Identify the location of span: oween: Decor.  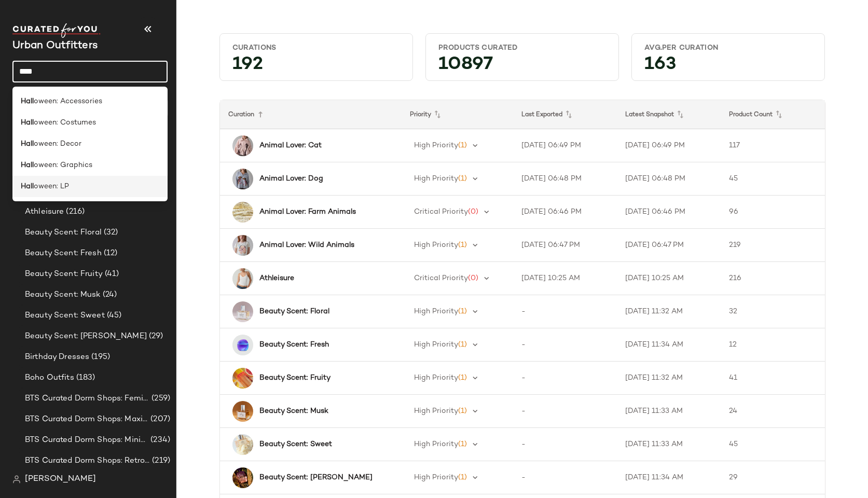
(57, 144).